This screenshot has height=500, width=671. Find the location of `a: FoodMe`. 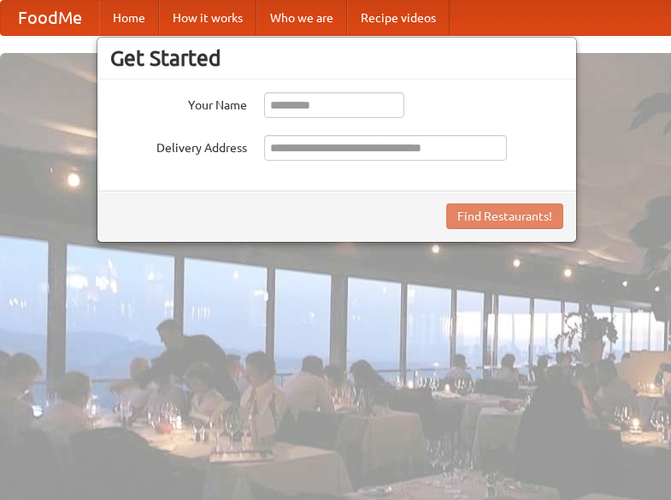

a: FoodMe is located at coordinates (50, 18).